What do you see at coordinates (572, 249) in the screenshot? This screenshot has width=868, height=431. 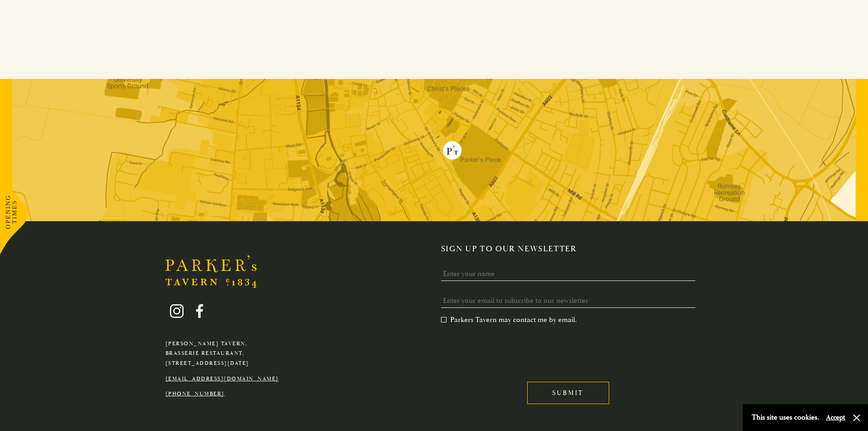 I see `h2: Sign up to our newsletter` at bounding box center [572, 249].